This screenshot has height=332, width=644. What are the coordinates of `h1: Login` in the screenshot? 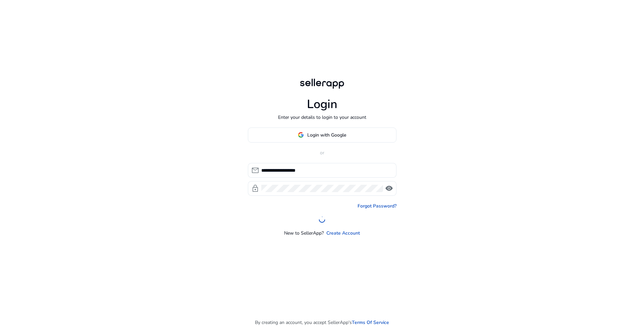 It's located at (322, 104).